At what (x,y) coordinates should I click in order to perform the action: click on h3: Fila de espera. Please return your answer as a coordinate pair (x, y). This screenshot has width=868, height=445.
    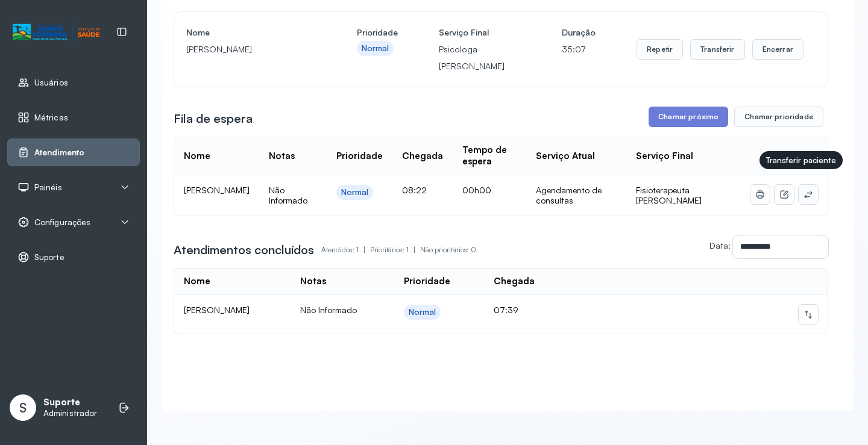
    Looking at the image, I should click on (212, 119).